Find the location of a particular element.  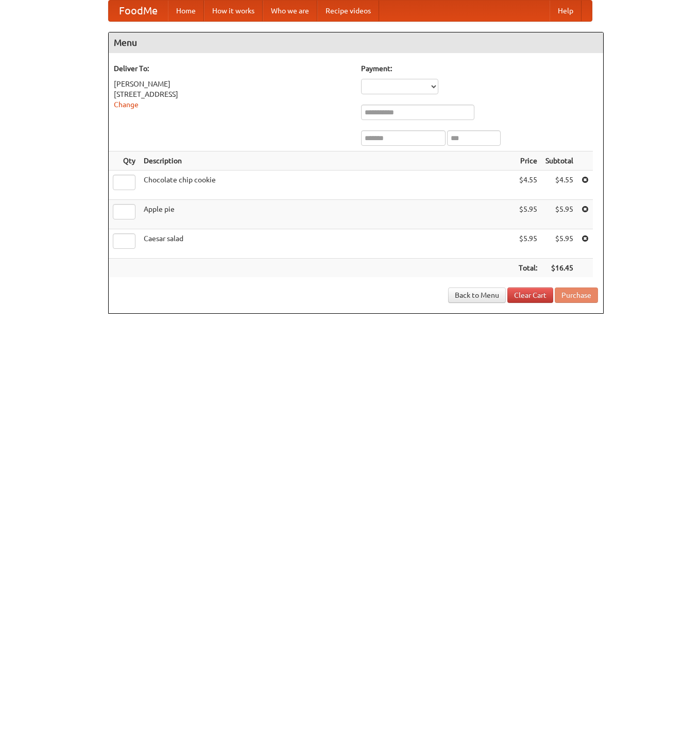

th: Subtotal is located at coordinates (559, 161).